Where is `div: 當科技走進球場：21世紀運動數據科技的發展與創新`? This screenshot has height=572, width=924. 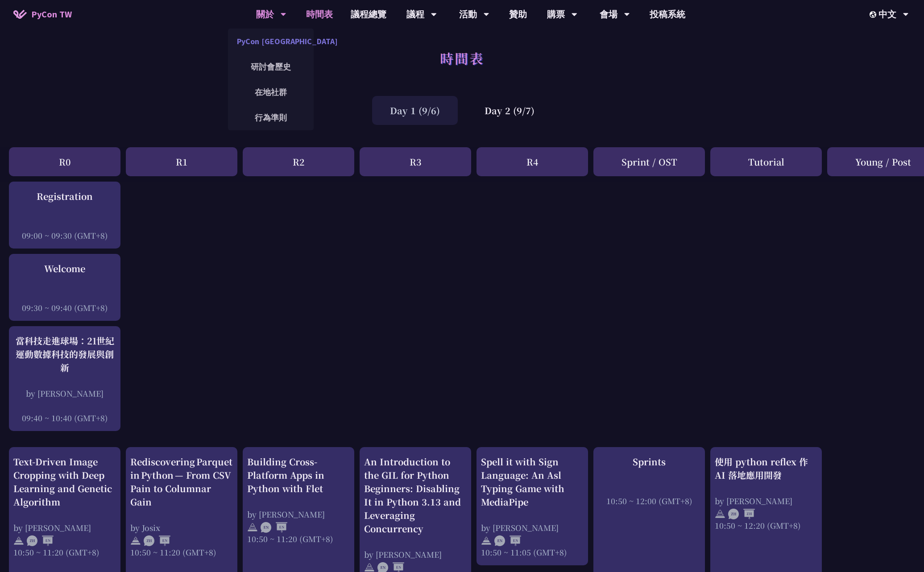 div: 當科技走進球場：21世紀運動數據科技的發展與創新 is located at coordinates (65, 354).